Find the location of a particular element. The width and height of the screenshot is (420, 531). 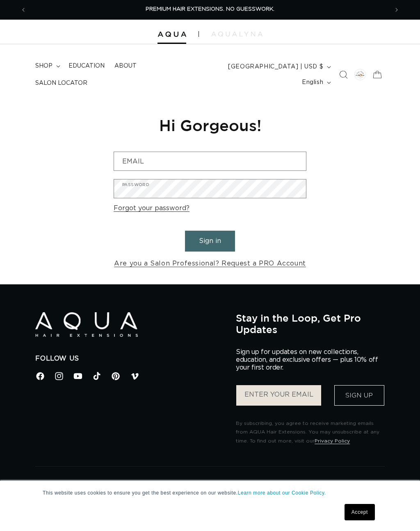

p: This website uses cookies to ensure you get the best experience on our website. is located at coordinates (210, 493).